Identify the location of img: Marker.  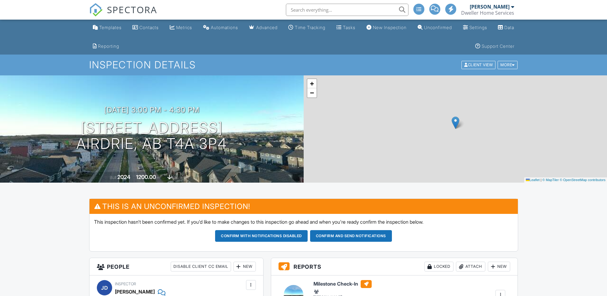
(456, 123).